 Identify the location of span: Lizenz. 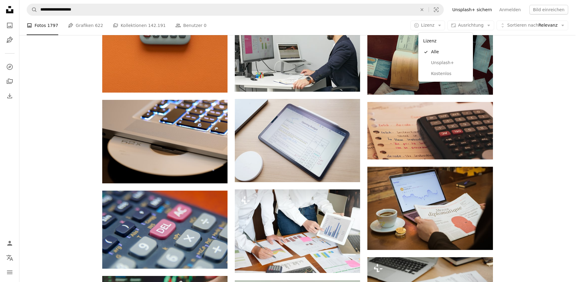
(427, 25).